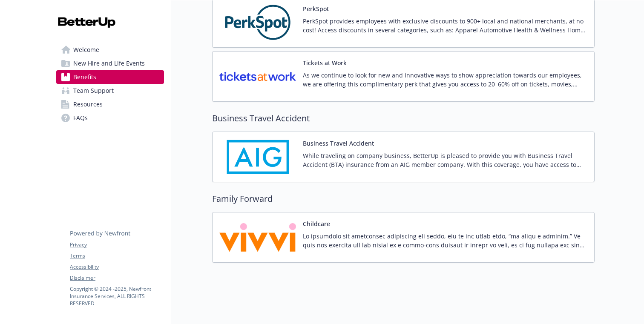 The height and width of the screenshot is (324, 644). What do you see at coordinates (110, 104) in the screenshot?
I see `a: Resources` at bounding box center [110, 104].